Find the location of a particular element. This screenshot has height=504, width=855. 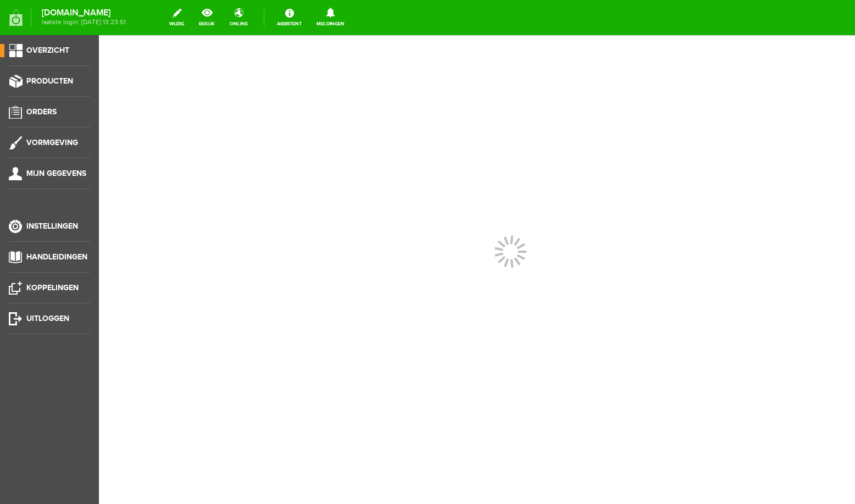

span: Handleidingen is located at coordinates (57, 257).